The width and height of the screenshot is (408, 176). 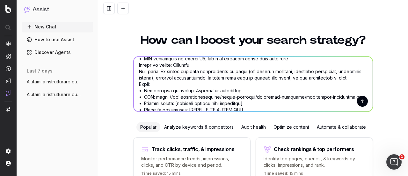 What do you see at coordinates (8, 56) in the screenshot?
I see `img: Intelligence` at bounding box center [8, 56].